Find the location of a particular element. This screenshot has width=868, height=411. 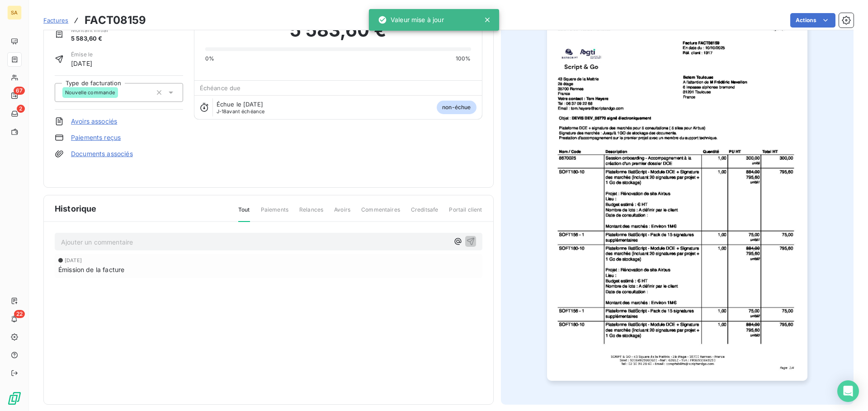

span: Portail client is located at coordinates (465, 214).